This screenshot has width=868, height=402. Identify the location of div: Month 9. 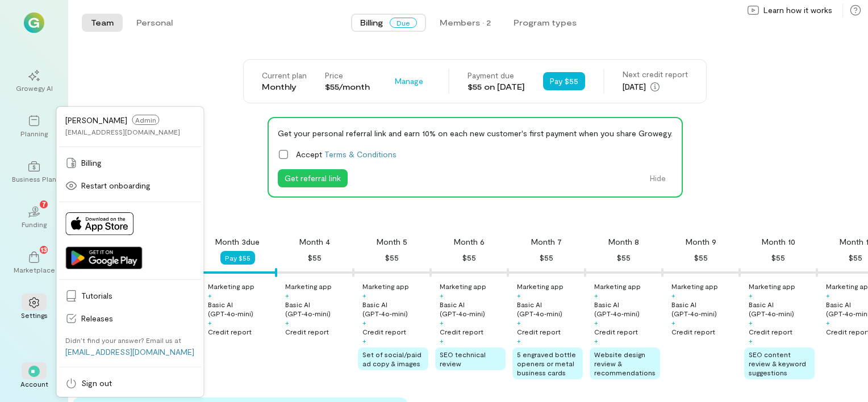
(701, 242).